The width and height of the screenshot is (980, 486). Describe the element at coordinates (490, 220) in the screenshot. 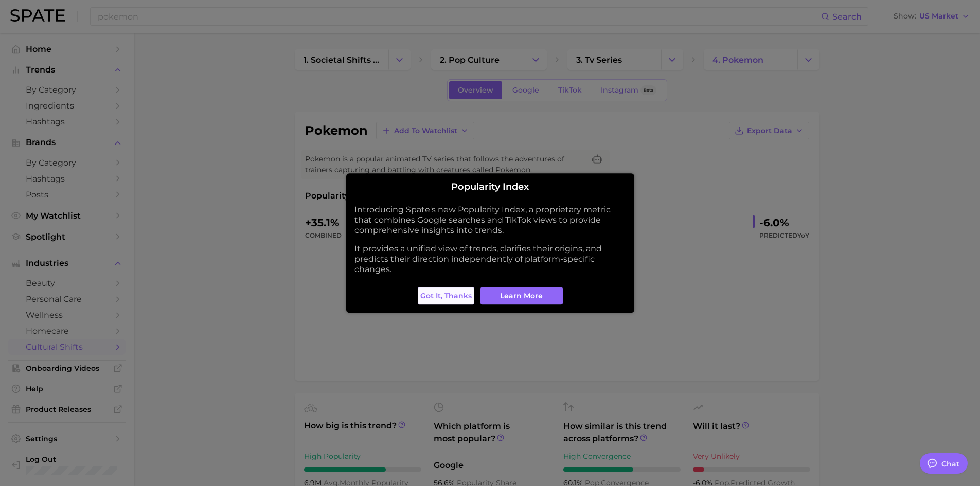

I see `p: Introducing Spate's new Popularity Index, a proprietary metric that combines Google searches and ...` at that location.